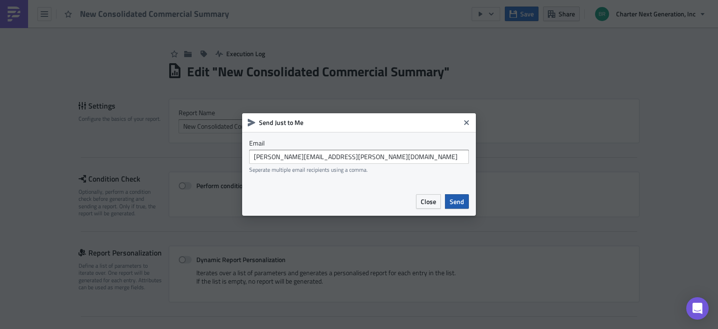 This screenshot has height=329, width=718. I want to click on button: Send, so click(457, 201).